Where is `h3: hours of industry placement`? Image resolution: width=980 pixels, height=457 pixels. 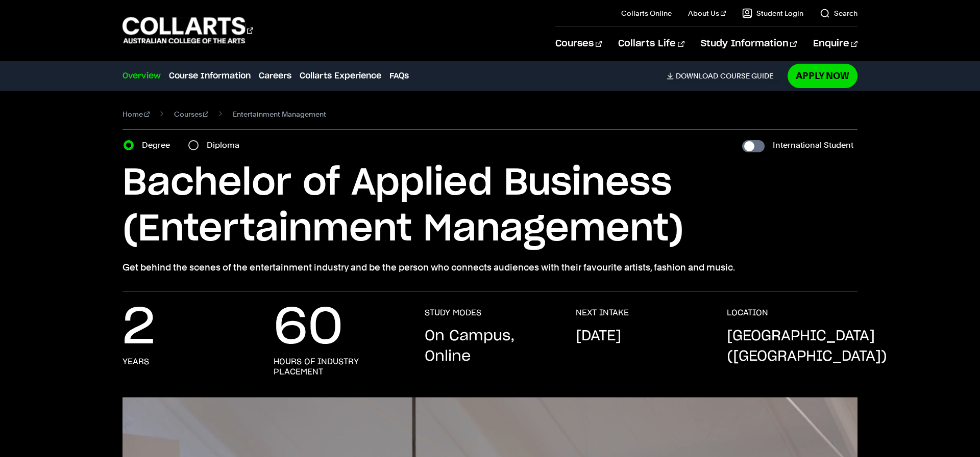 h3: hours of industry placement is located at coordinates (339, 367).